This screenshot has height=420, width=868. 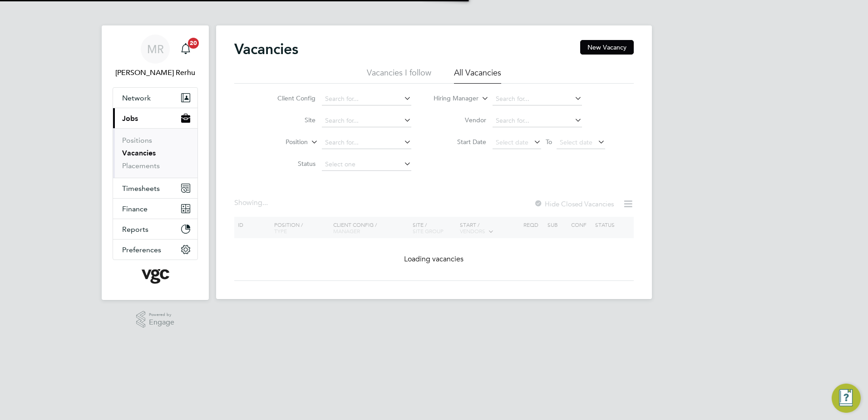 I want to click on span: Reports, so click(x=135, y=229).